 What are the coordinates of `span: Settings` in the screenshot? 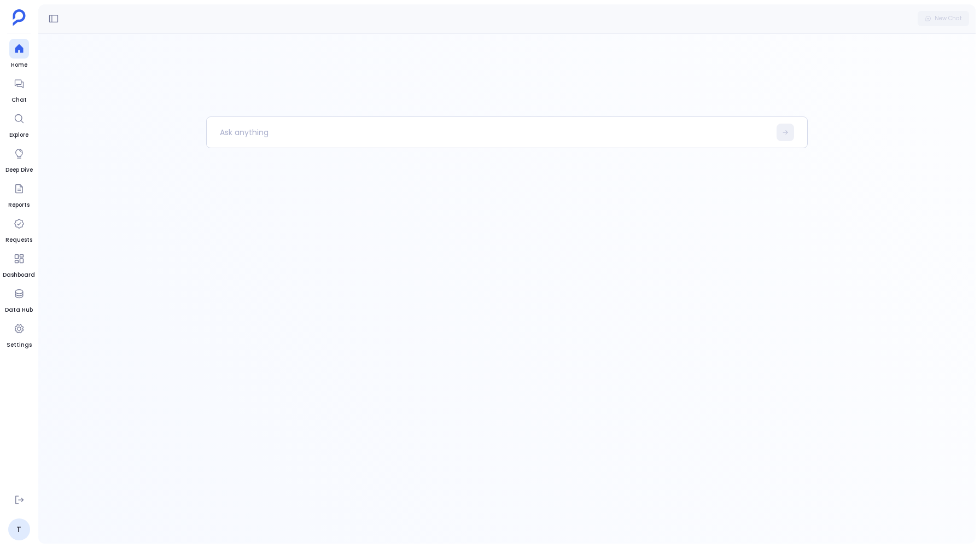 It's located at (19, 345).